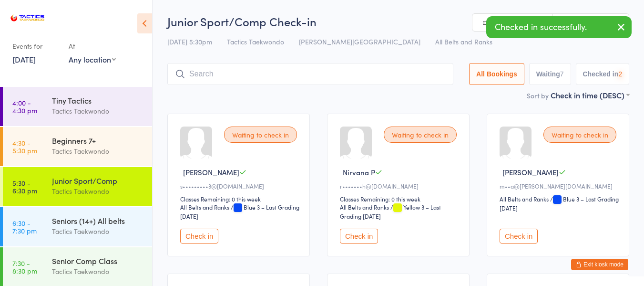 Image resolution: width=644 pixels, height=286 pixels. Describe the element at coordinates (25, 186) in the screenshot. I see `time: 5:30 - 6:30 pm` at that location.